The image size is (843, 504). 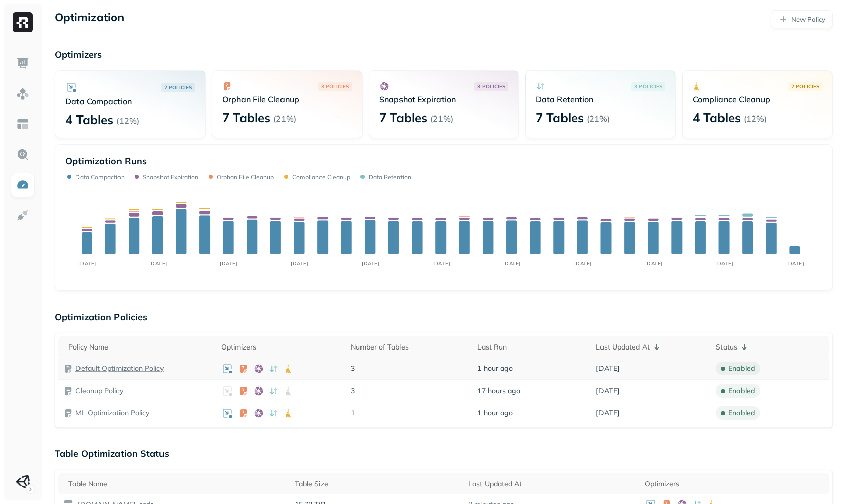 I want to click on a: Cleanup Policy, so click(x=99, y=390).